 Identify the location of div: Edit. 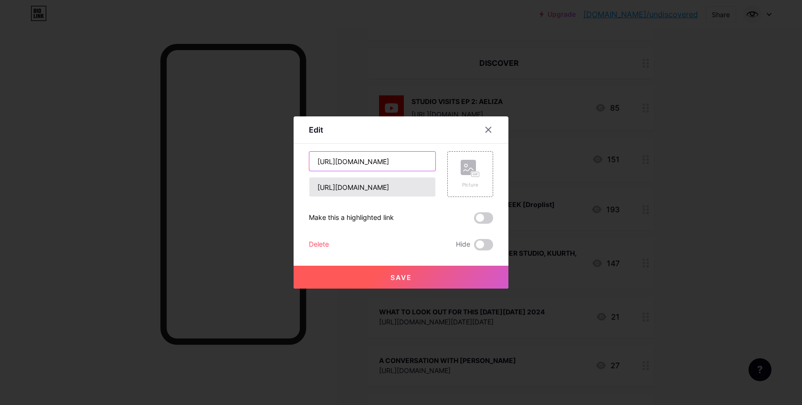
(316, 130).